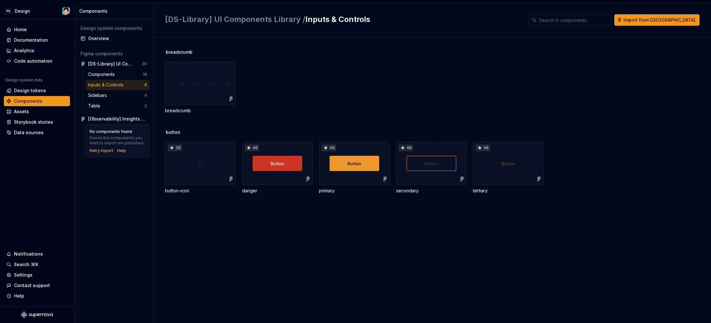  I want to click on div: tertiary, so click(508, 191).